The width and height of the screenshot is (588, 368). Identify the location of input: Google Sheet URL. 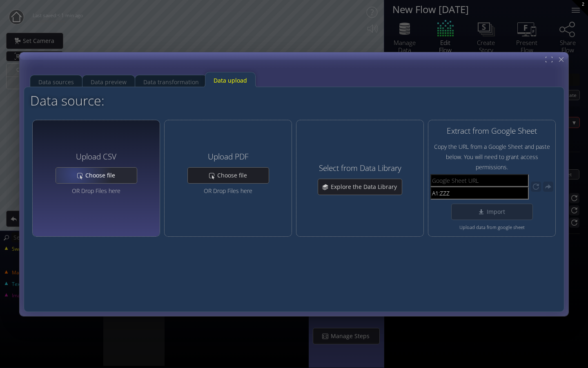
(480, 180).